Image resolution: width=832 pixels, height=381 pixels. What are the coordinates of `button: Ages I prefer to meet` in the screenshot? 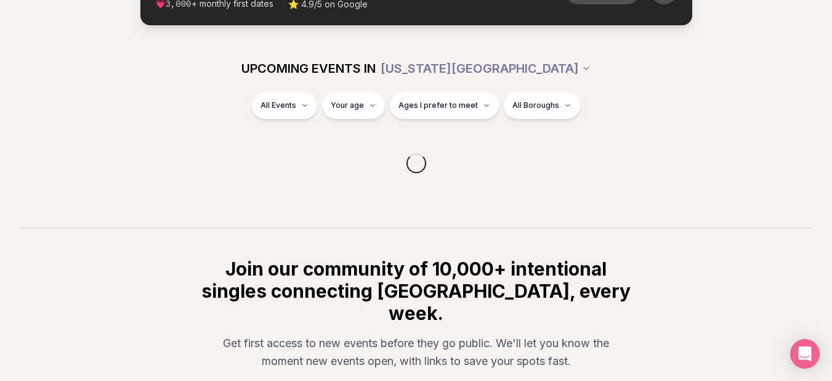 It's located at (444, 105).